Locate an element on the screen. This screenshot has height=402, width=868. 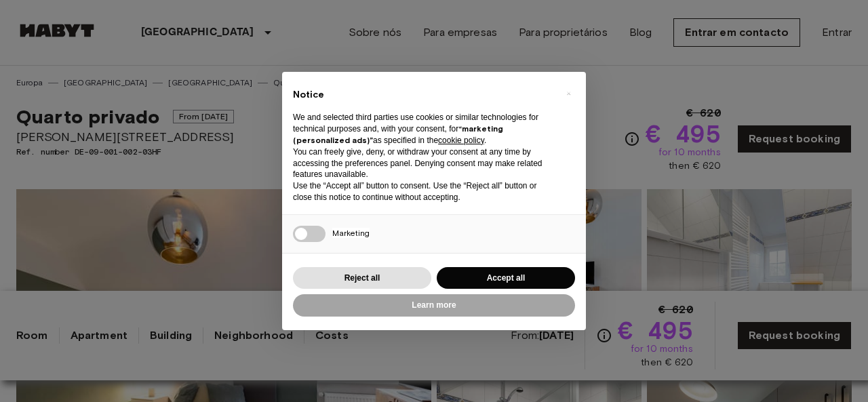
strong: “marketing (personalized ads)” is located at coordinates (398, 134).